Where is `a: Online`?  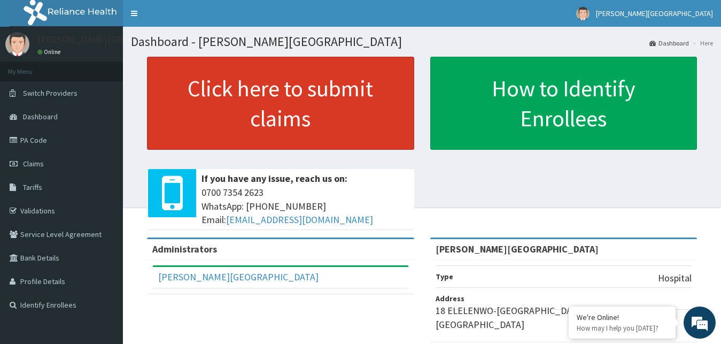 a: Online is located at coordinates (50, 52).